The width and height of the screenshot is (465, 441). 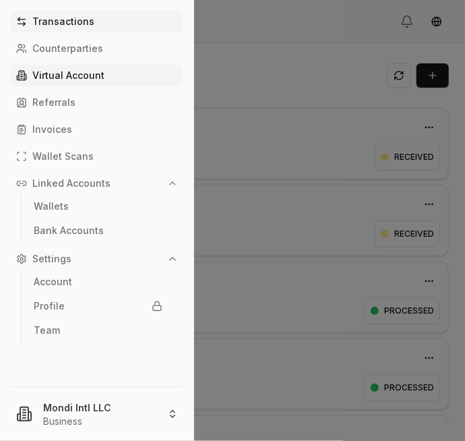 What do you see at coordinates (67, 49) in the screenshot?
I see `p: Counterparties` at bounding box center [67, 49].